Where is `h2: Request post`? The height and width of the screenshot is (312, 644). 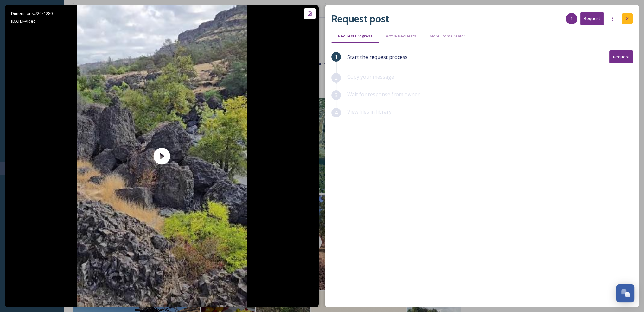 h2: Request post is located at coordinates (360, 19).